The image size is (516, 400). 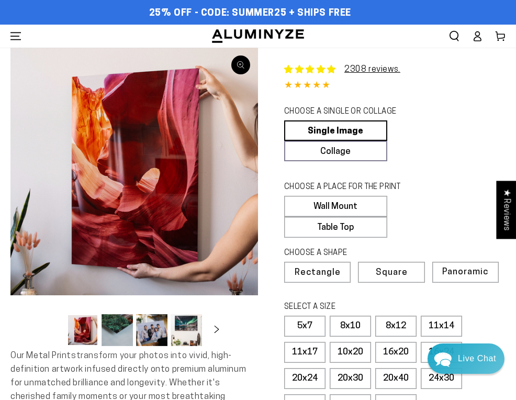 I want to click on label: 8x12, so click(x=396, y=326).